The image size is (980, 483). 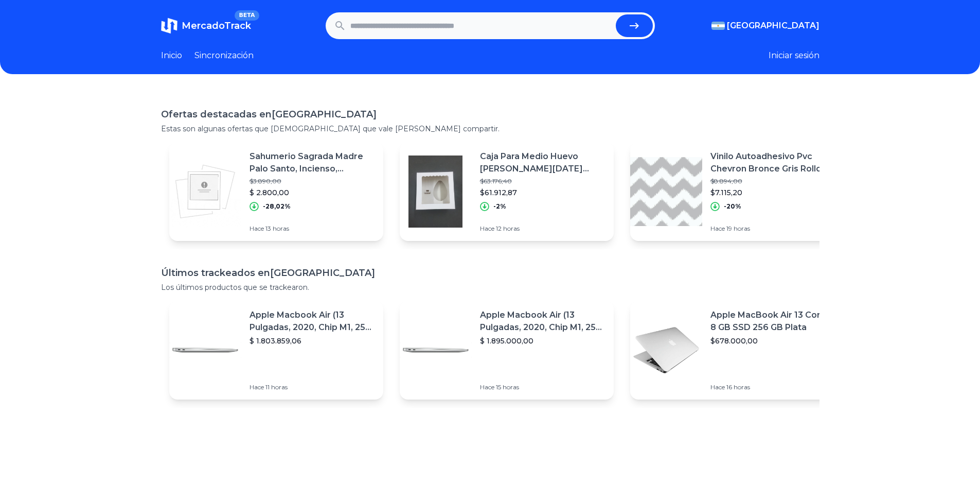 What do you see at coordinates (206, 26) in the screenshot?
I see `a: MercadoTrackBETA` at bounding box center [206, 26].